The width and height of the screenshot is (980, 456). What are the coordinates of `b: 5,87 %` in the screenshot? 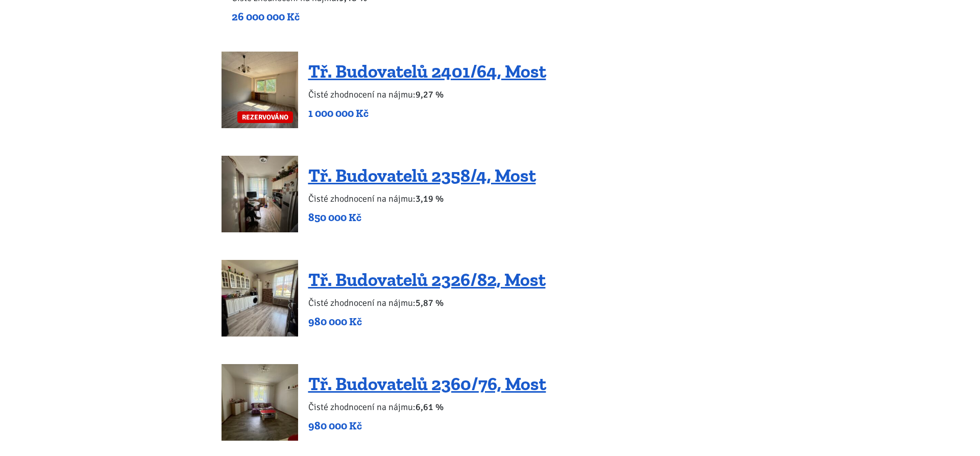 It's located at (430, 303).